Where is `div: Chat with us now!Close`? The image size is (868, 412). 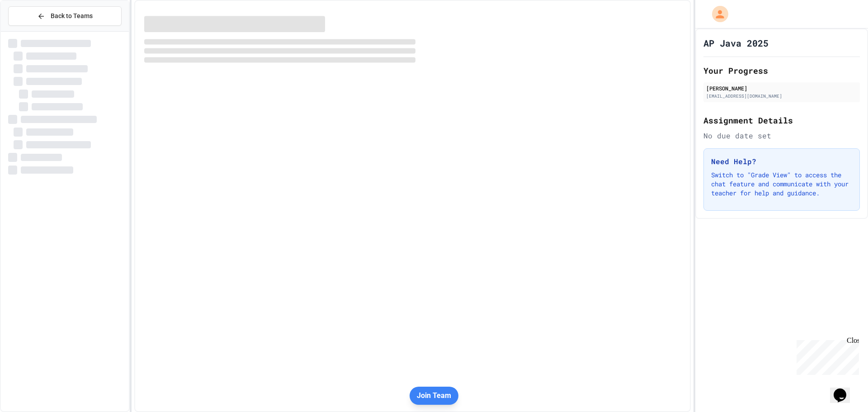 div: Chat with us now!Close is located at coordinates (33, 31).